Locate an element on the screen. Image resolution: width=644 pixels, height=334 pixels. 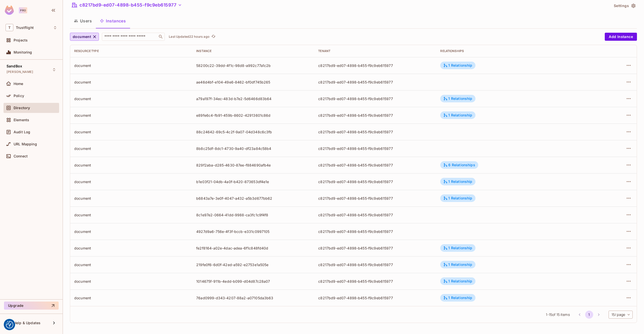
span: Projects is located at coordinates (21, 40).